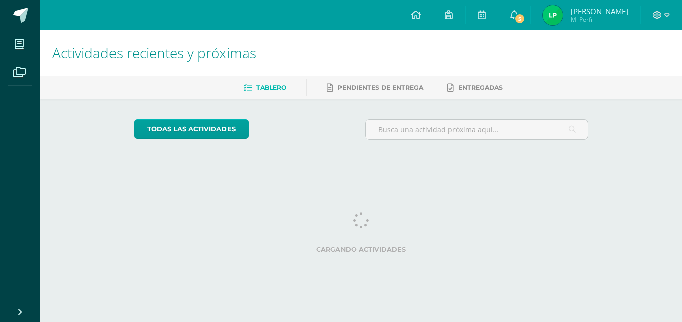 Image resolution: width=682 pixels, height=322 pixels. What do you see at coordinates (520, 19) in the screenshot?
I see `span: 5` at bounding box center [520, 19].